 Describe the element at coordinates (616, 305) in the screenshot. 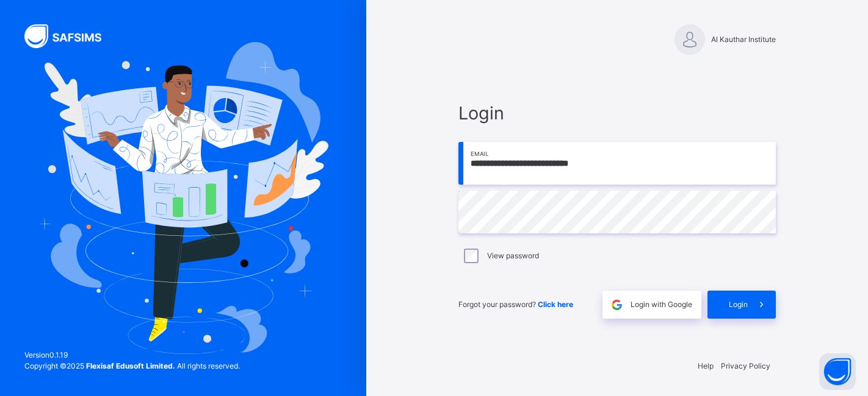

I see `img: google.396cfc9801f0270233282035f929180a.svg` at that location.